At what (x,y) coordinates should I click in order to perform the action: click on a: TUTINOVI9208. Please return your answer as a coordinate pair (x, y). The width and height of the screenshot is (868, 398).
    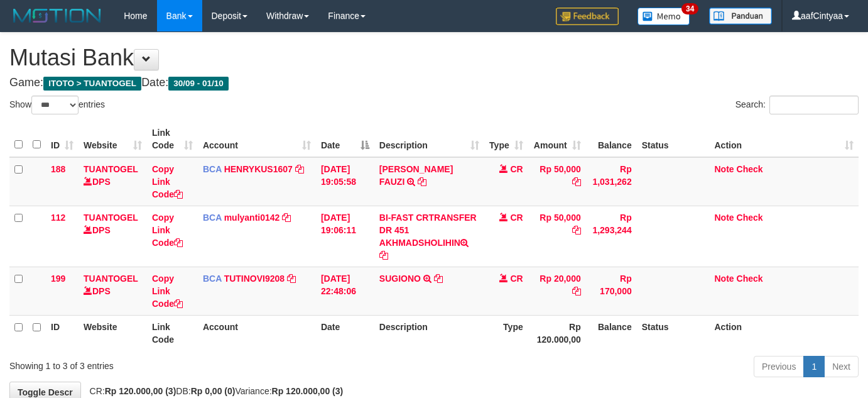
    Looking at the image, I should click on (255, 278).